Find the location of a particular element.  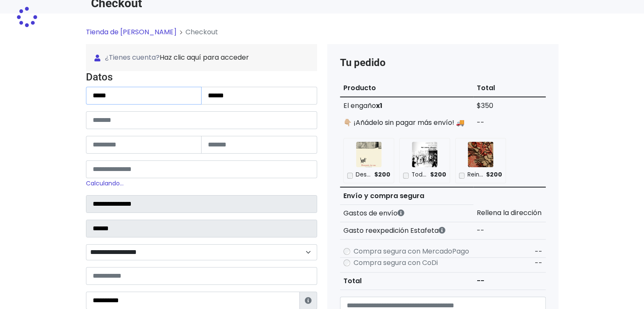

p: Después de vos is located at coordinates (363, 175).